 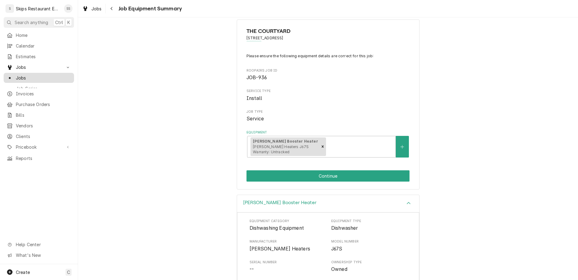 I want to click on label: Equipment, so click(x=328, y=133).